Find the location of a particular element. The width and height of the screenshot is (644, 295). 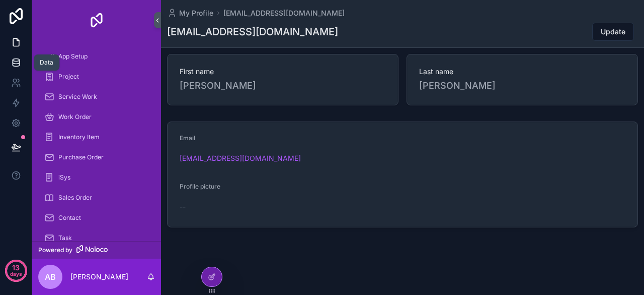

span: Sales Order is located at coordinates (75, 197).